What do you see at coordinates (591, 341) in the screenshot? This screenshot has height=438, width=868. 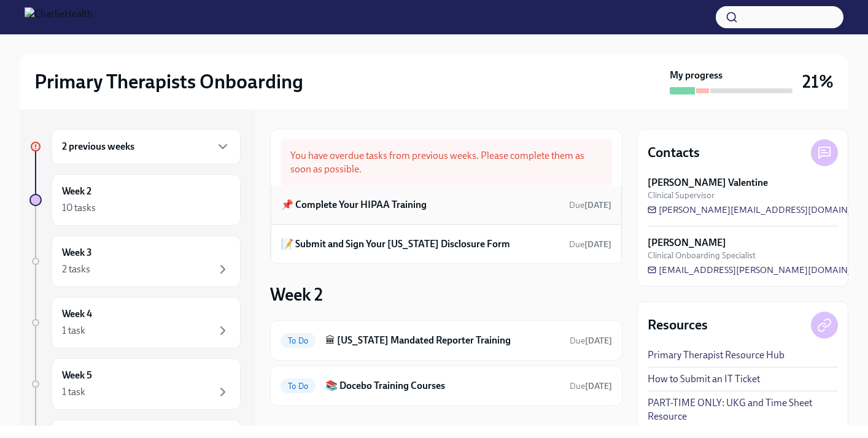 I see `span: August 15th, 2025 09:00` at bounding box center [591, 341].